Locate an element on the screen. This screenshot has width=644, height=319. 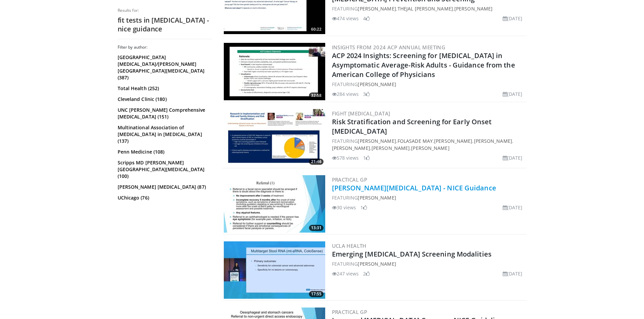
a: Insights from 2024 ACP Annual Meeting is located at coordinates (389, 47).